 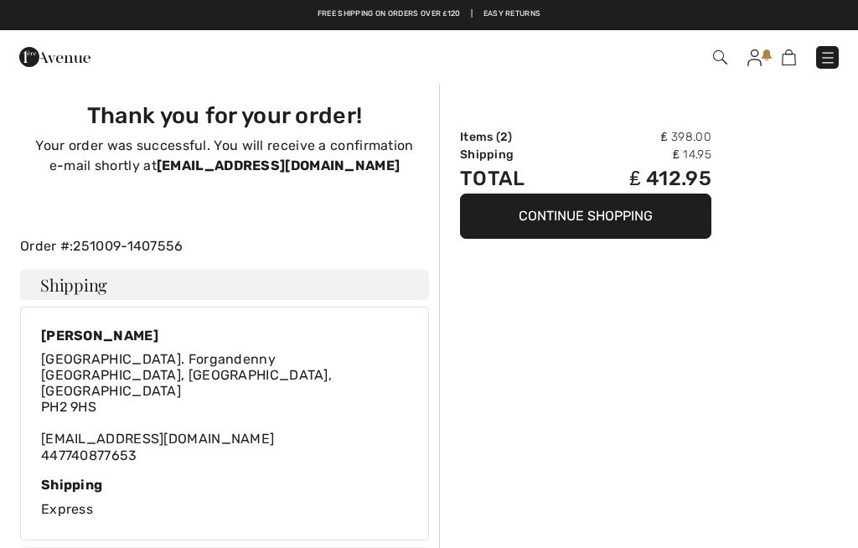 What do you see at coordinates (225, 498) in the screenshot?
I see `div: Express` at bounding box center [225, 498].